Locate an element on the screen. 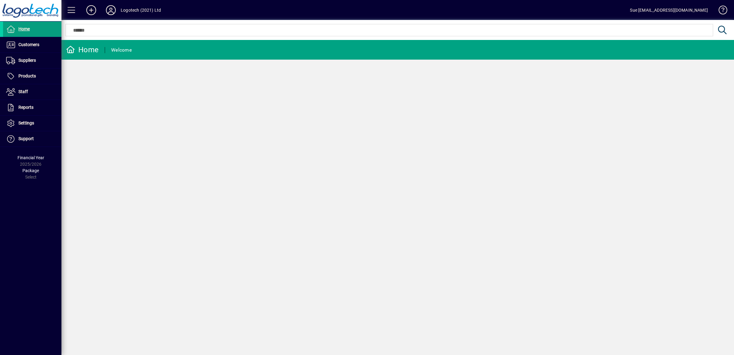 The image size is (734, 355). a: Suppliers is located at coordinates (32, 60).